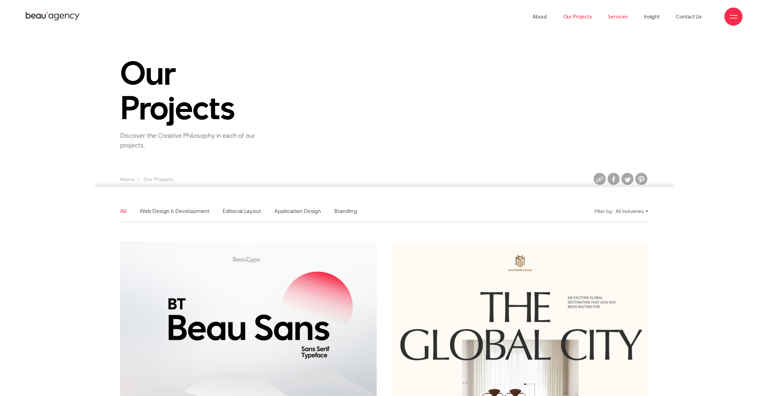 Image resolution: width=768 pixels, height=396 pixels. What do you see at coordinates (203, 90) in the screenshot?
I see `h1: Our Projects` at bounding box center [203, 90].